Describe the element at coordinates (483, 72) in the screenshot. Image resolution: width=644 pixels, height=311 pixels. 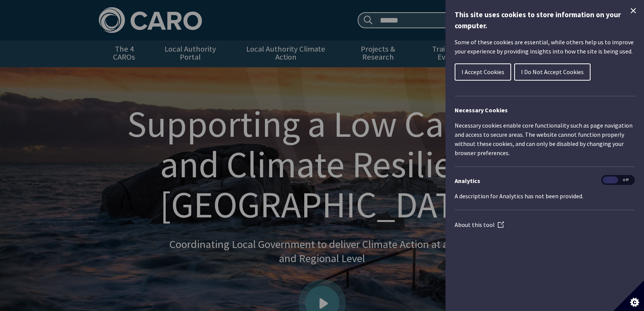
I see `span: I Accept Cookies` at that location.